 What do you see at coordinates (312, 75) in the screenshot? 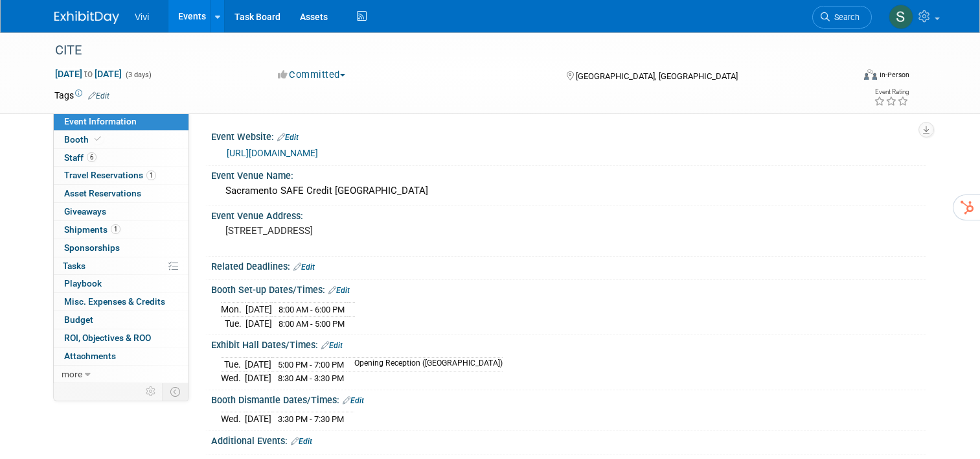
I see `button: Committed` at bounding box center [312, 75].